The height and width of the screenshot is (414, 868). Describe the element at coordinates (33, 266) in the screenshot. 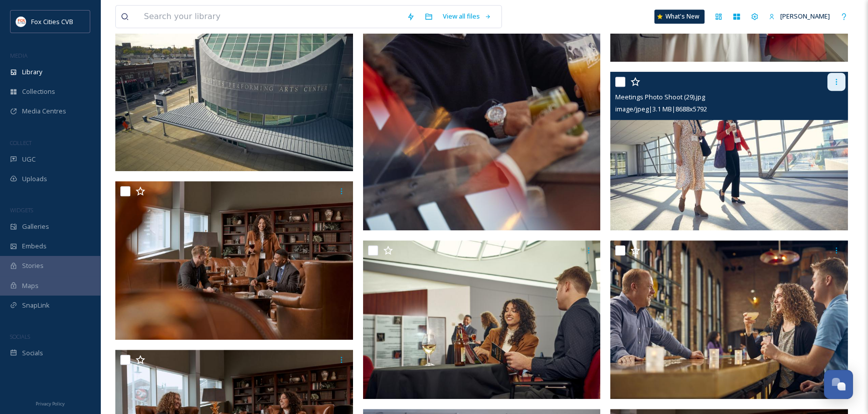

I see `span: Stories` at that location.